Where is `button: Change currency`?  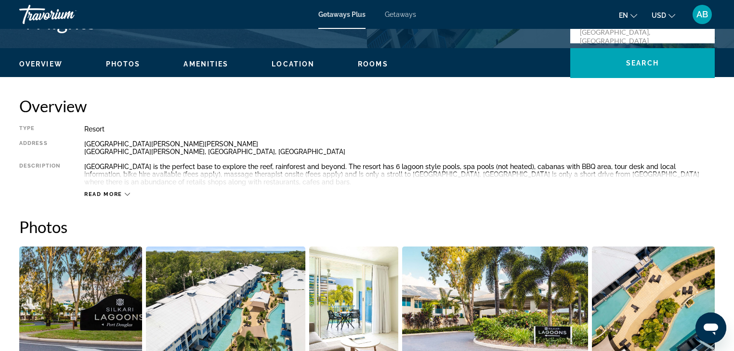 button: Change currency is located at coordinates (663, 15).